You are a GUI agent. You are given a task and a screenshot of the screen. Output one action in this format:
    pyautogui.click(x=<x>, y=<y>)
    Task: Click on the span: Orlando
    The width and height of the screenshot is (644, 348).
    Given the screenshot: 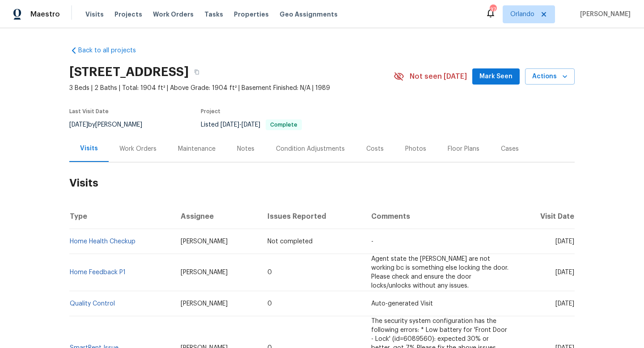 What is the action you would take?
    pyautogui.click(x=522, y=14)
    